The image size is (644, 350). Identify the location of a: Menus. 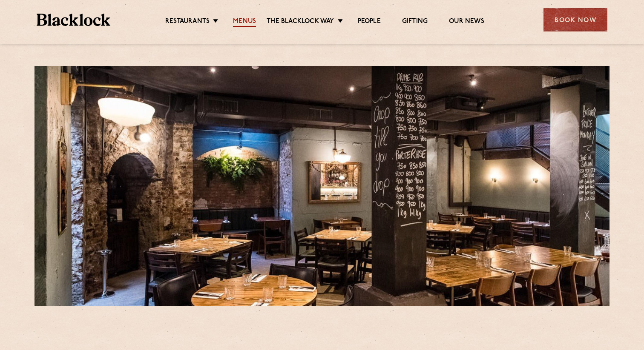
(244, 22).